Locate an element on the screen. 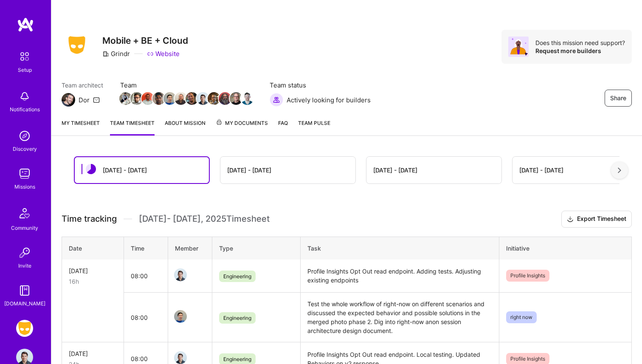  td: Test the whole workflow of right-now on different scenarios and discussed the expected behavior a... is located at coordinates (399, 317).